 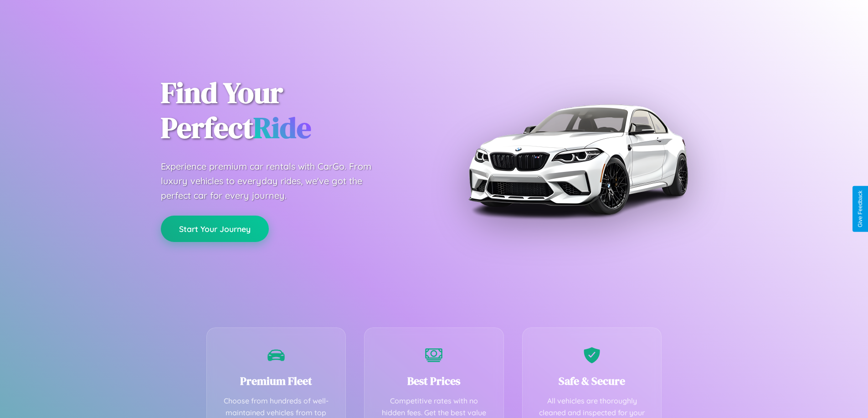 I want to click on button: Start Your Journey, so click(x=215, y=229).